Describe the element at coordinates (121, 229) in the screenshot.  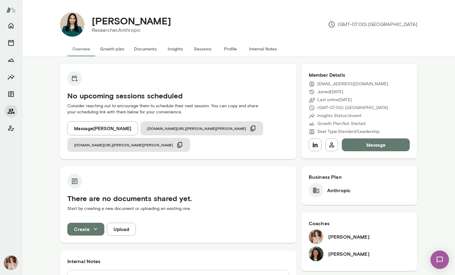
I see `button: Upload` at that location.